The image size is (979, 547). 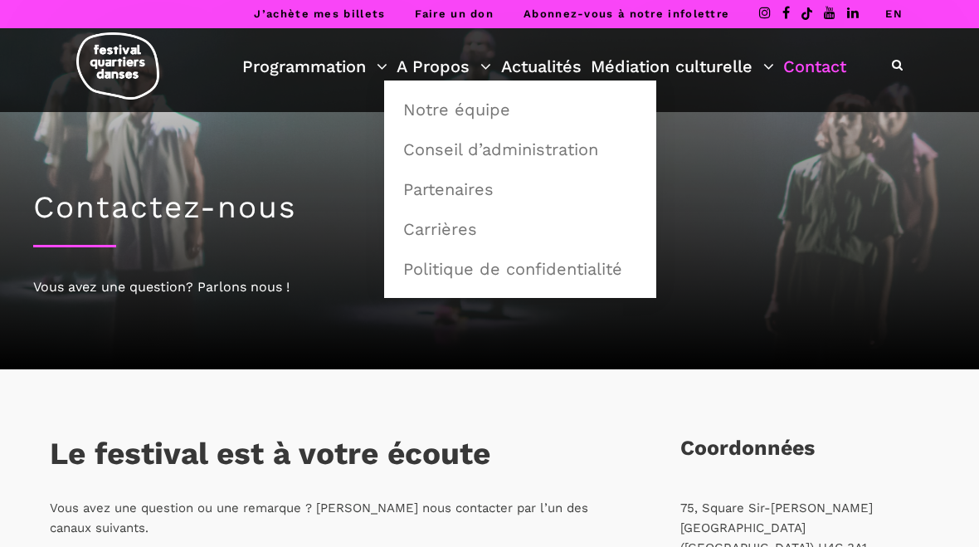 What do you see at coordinates (454, 13) in the screenshot?
I see `a: Faire un don` at bounding box center [454, 13].